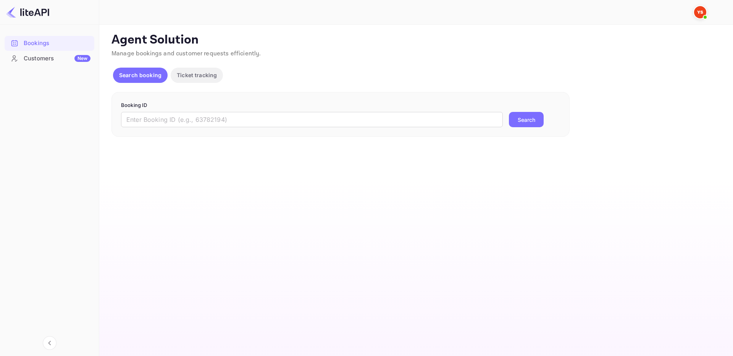  I want to click on button: Search, so click(526, 119).